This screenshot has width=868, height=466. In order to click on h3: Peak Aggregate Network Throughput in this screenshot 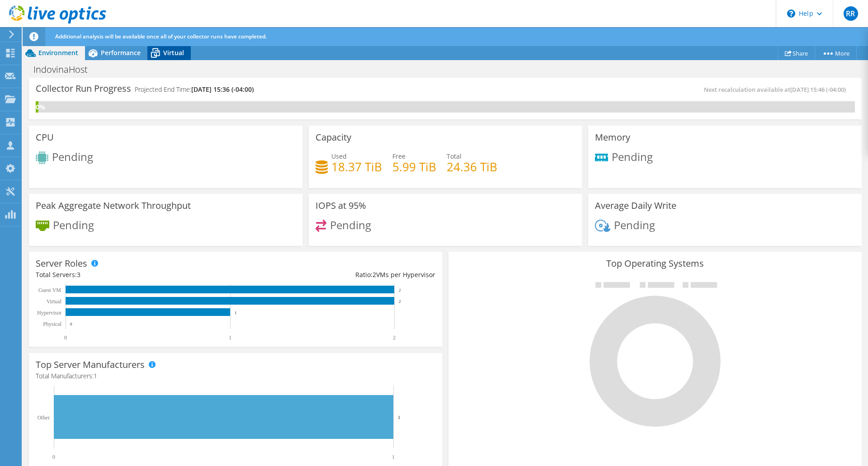, I will do `click(113, 206)`.